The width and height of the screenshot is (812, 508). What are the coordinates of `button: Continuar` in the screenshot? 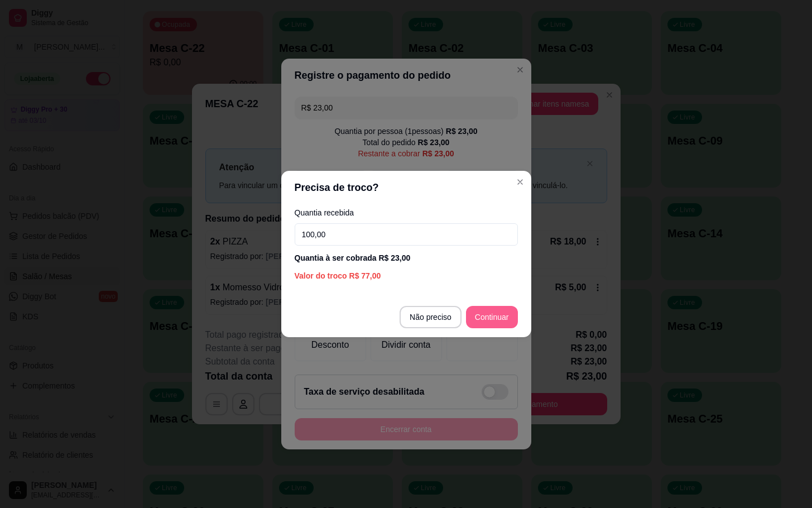 It's located at (491, 317).